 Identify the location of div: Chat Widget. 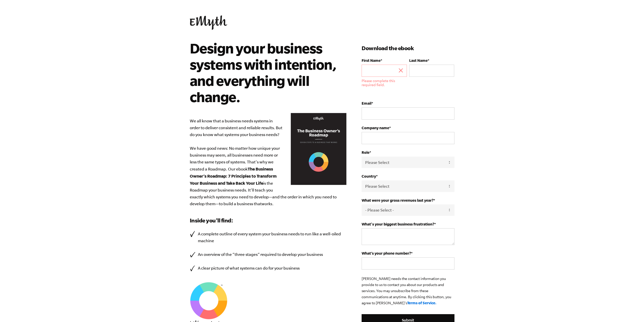
(632, 310).